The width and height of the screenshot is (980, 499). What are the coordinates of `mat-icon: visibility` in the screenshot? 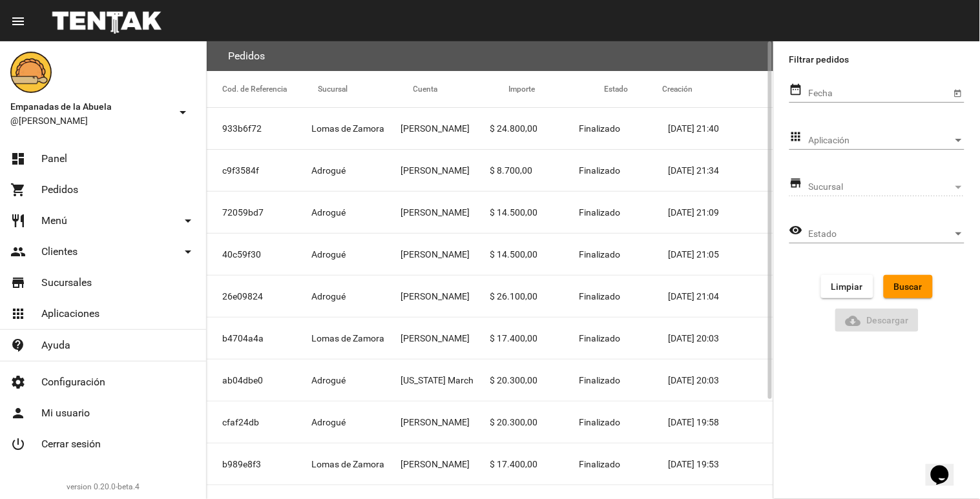 It's located at (796, 230).